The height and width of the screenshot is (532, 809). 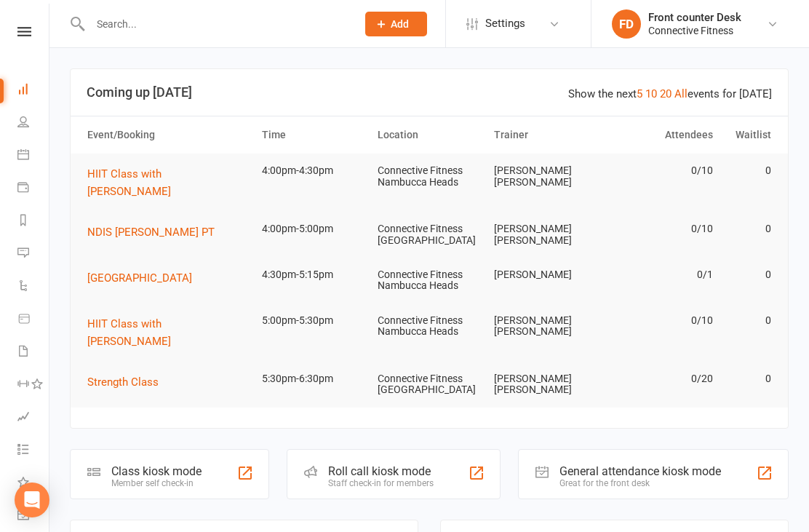 I want to click on th: Waitlist, so click(x=749, y=135).